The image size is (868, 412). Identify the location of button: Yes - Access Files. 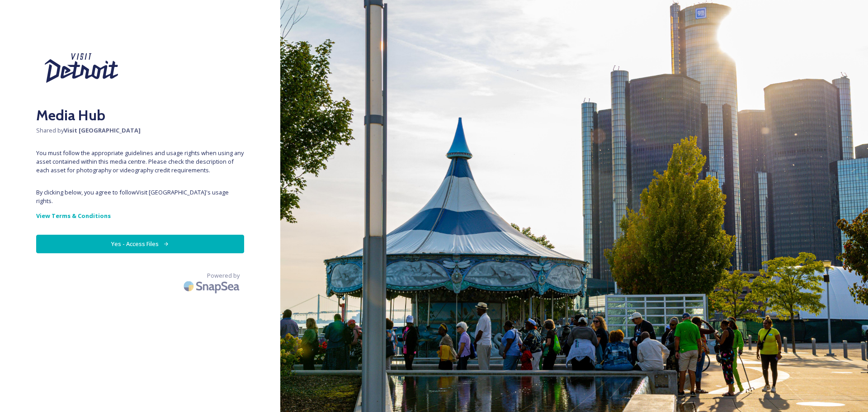
(140, 244).